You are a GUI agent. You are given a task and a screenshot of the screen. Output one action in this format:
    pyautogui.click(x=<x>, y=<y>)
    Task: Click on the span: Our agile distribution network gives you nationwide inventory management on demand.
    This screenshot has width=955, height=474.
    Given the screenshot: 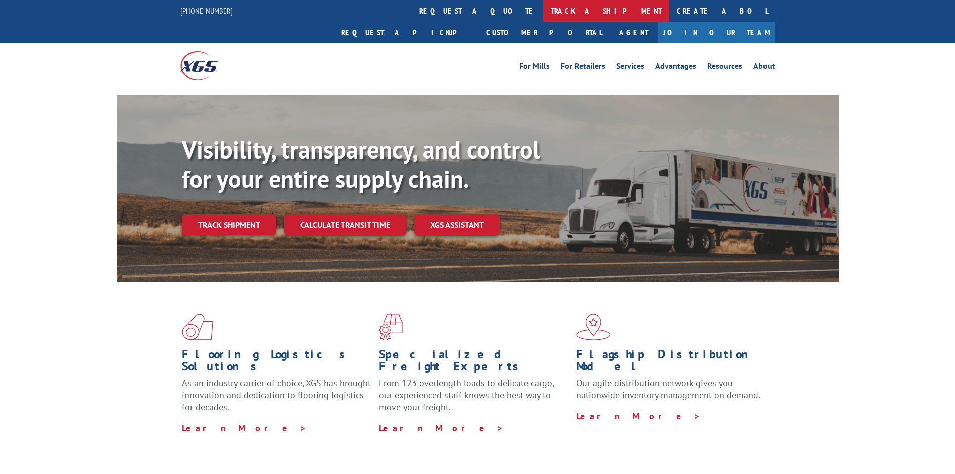 What is the action you would take?
    pyautogui.click(x=668, y=388)
    